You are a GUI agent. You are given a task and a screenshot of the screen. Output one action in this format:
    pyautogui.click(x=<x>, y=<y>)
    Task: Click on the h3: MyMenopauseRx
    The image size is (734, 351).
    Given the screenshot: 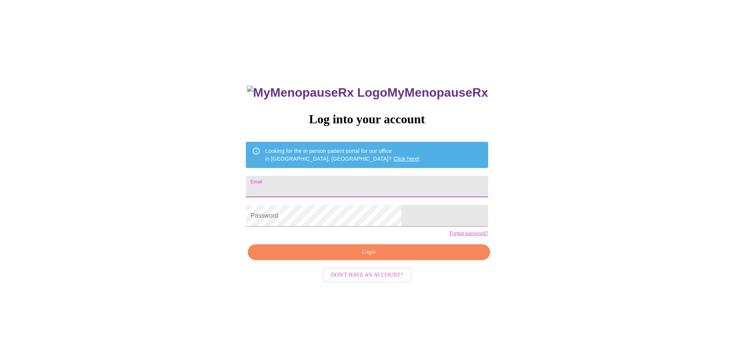 What is the action you would take?
    pyautogui.click(x=367, y=92)
    